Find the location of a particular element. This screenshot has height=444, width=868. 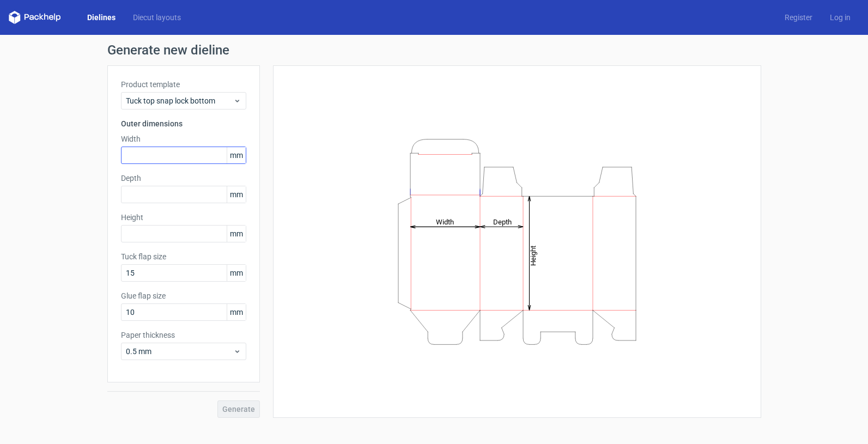

label: Width is located at coordinates (183, 139).